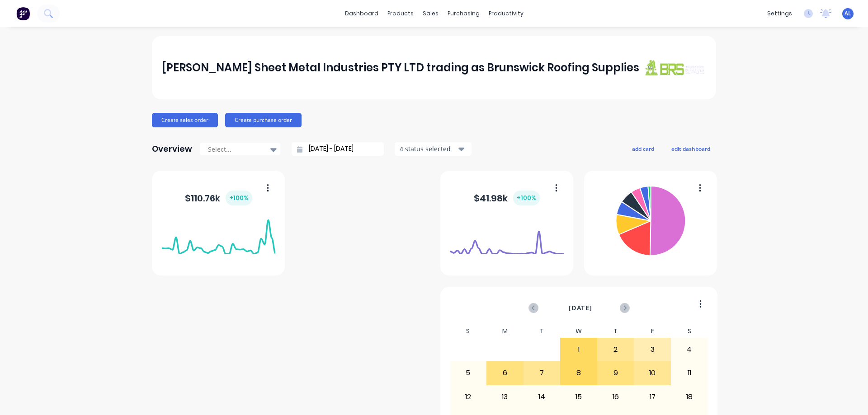 This screenshot has width=868, height=415. I want to click on span: AL, so click(847, 13).